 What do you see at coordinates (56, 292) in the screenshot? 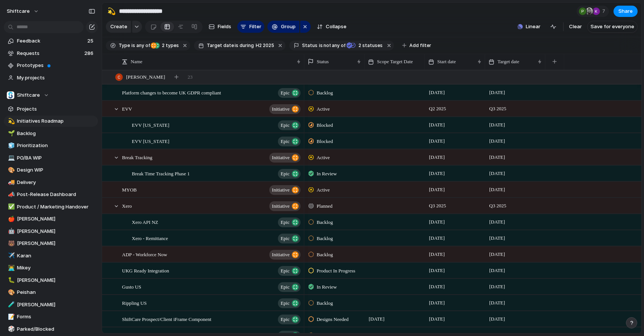
I see `span: Peishan` at bounding box center [56, 292].